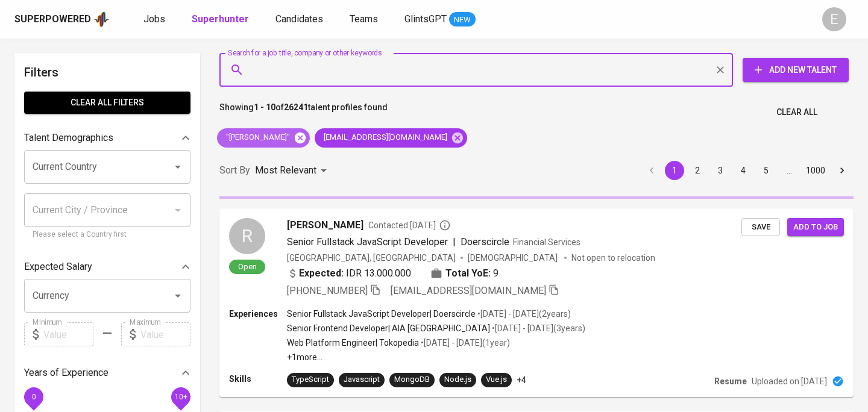 The width and height of the screenshot is (868, 412). What do you see at coordinates (247, 236) in the screenshot?
I see `div: R` at bounding box center [247, 236].